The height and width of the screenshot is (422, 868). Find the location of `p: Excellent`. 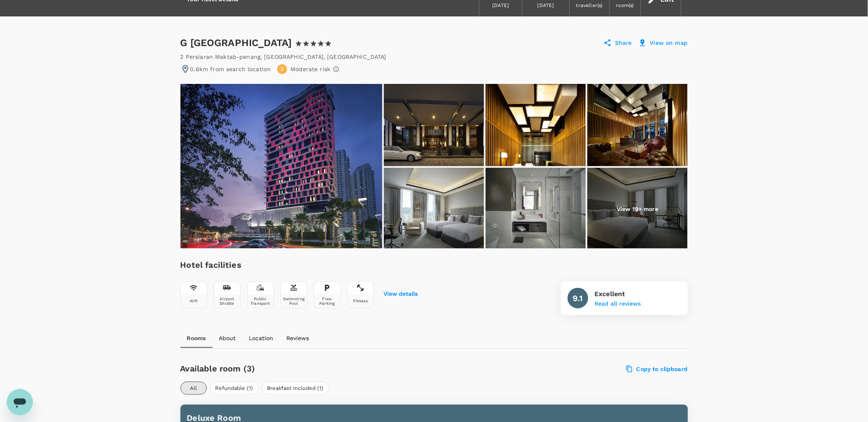

p: Excellent is located at coordinates (618, 295).